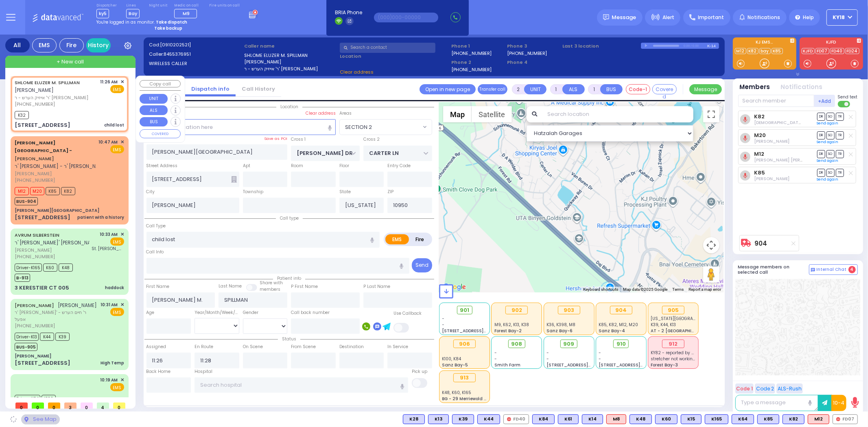  I want to click on label: Clear address, so click(321, 113).